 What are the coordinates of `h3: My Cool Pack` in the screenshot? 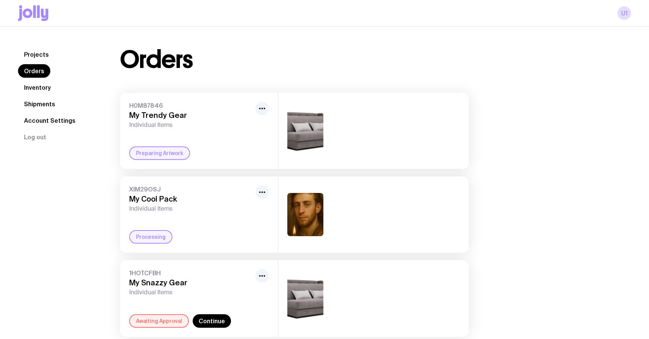 It's located at (191, 199).